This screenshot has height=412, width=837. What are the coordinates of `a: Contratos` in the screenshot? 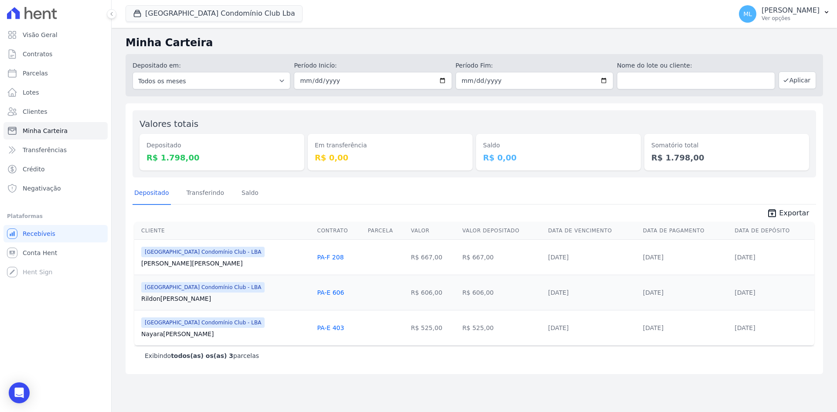 It's located at (55, 54).